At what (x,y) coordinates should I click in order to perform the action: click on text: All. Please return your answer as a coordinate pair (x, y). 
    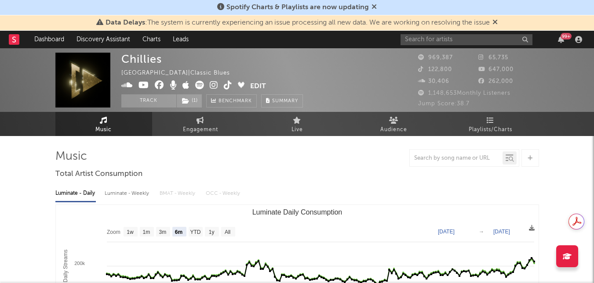
    Looking at the image, I should click on (227, 233).